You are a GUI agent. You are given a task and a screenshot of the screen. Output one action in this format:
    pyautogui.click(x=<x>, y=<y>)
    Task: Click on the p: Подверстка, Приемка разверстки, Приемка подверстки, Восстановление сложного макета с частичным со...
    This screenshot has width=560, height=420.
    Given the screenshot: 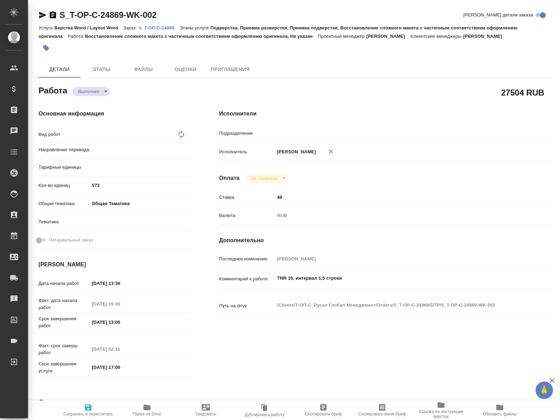 What is the action you would take?
    pyautogui.click(x=278, y=32)
    